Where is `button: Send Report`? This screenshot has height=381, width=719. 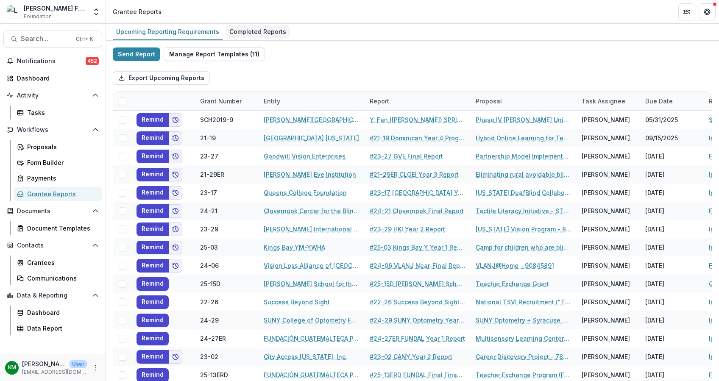
button: Send Report is located at coordinates (136, 54).